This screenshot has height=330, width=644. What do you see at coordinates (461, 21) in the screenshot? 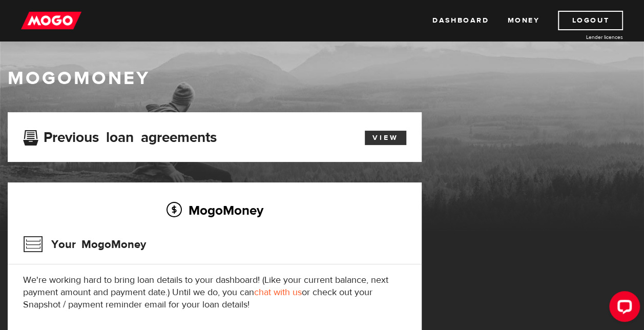
I see `a: Dashboard` at bounding box center [461, 21].